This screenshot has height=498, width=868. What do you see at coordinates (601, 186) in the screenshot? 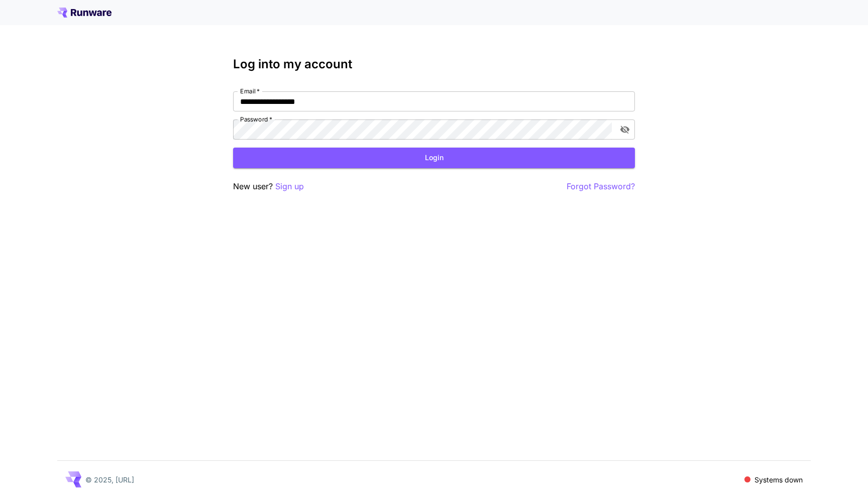
I see `p: Forgot Password?` at bounding box center [601, 186].